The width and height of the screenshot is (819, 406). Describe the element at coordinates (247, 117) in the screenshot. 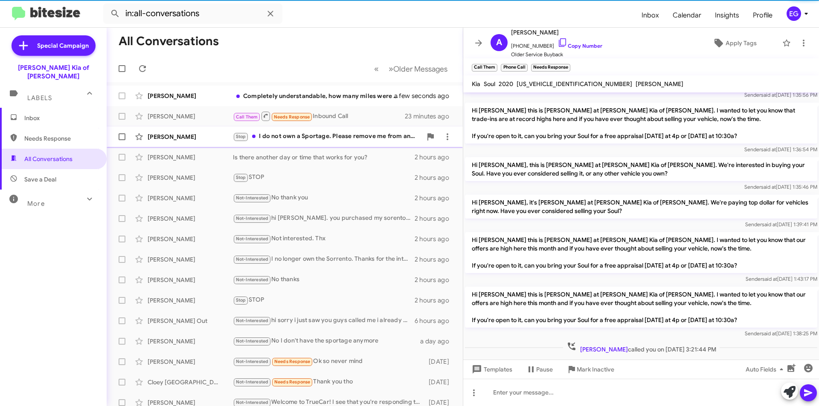

I see `span: Call Them` at that location.